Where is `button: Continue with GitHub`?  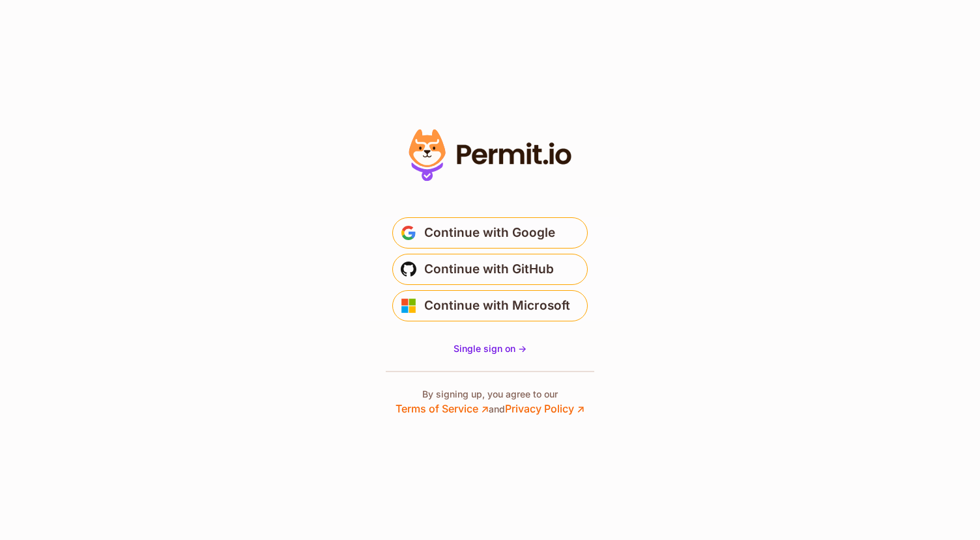 button: Continue with GitHub is located at coordinates (490, 270).